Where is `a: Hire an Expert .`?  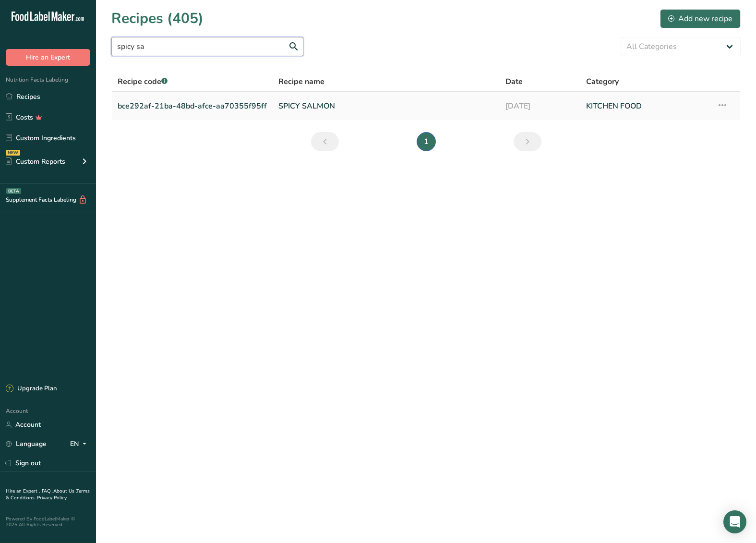 a: Hire an Expert . is located at coordinates (23, 492).